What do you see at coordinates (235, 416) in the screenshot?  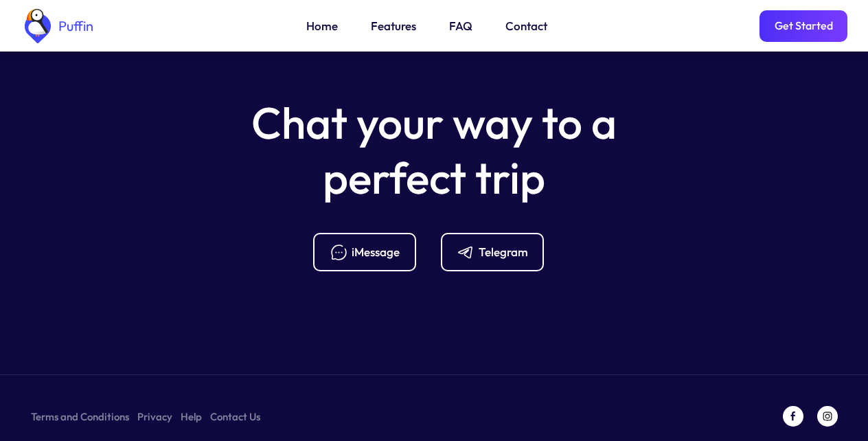 I see `a: Contact Us` at bounding box center [235, 416].